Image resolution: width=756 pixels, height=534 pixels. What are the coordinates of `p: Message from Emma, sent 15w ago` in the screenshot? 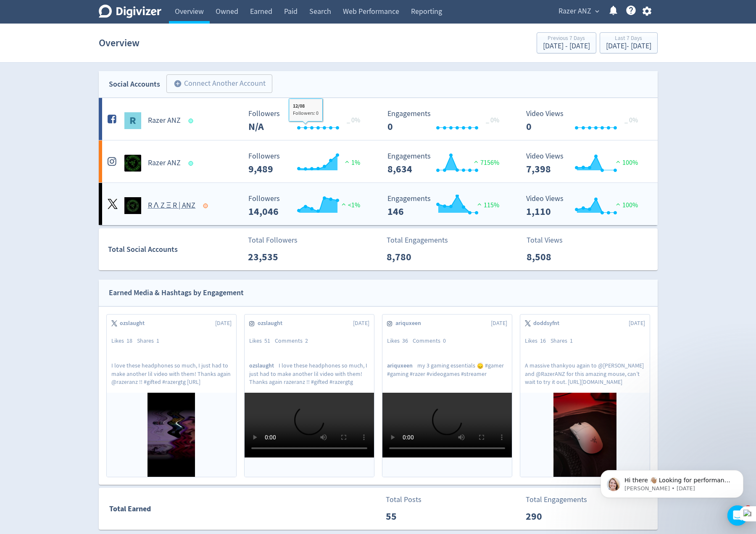 It's located at (90, 36).